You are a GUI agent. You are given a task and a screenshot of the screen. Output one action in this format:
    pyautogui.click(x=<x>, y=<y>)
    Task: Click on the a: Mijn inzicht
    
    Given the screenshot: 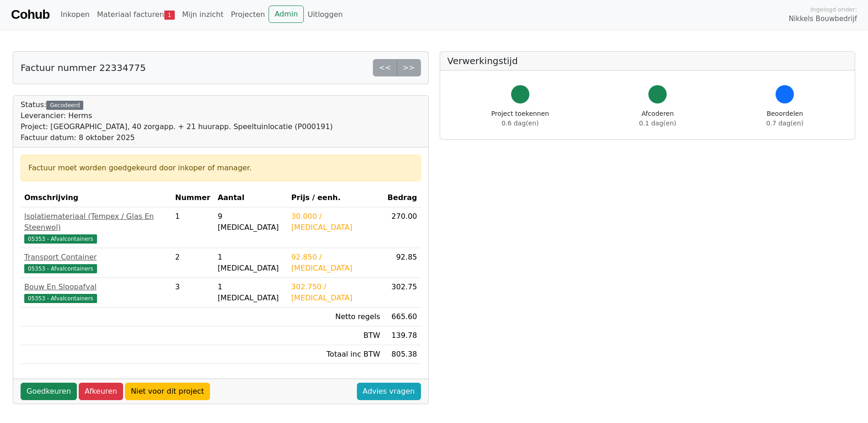 What is the action you would take?
    pyautogui.click(x=203, y=14)
    